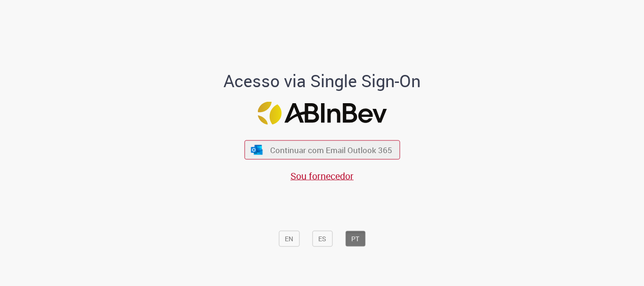 This screenshot has height=286, width=644. What do you see at coordinates (322, 176) in the screenshot?
I see `a: Sou fornecedor` at bounding box center [322, 176].